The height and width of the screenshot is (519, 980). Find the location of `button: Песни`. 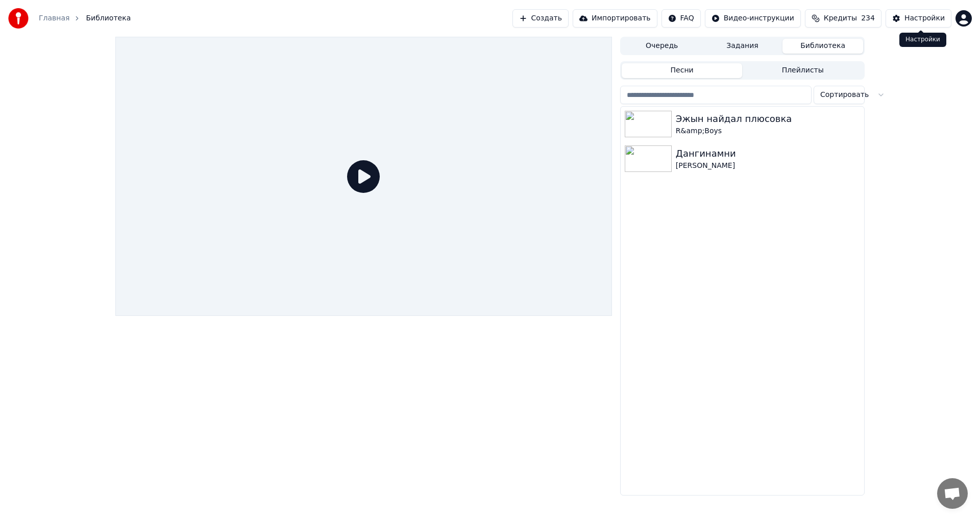

button: Песни is located at coordinates (682, 70).